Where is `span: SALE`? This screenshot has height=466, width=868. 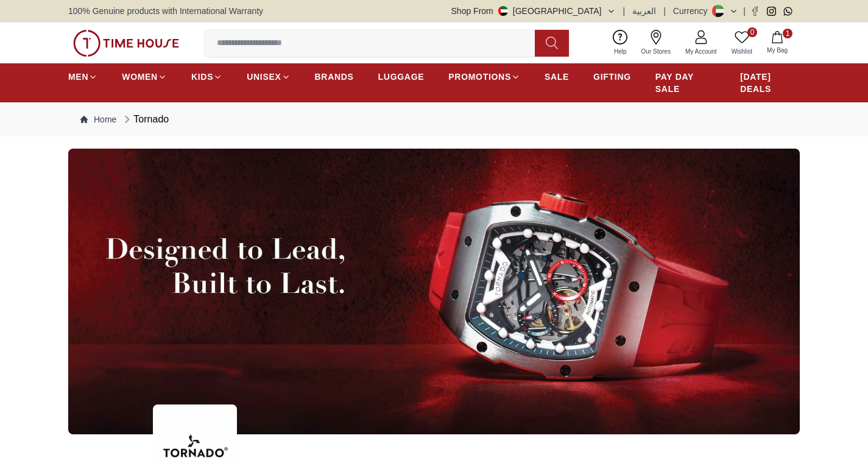
span: SALE is located at coordinates (557, 77).